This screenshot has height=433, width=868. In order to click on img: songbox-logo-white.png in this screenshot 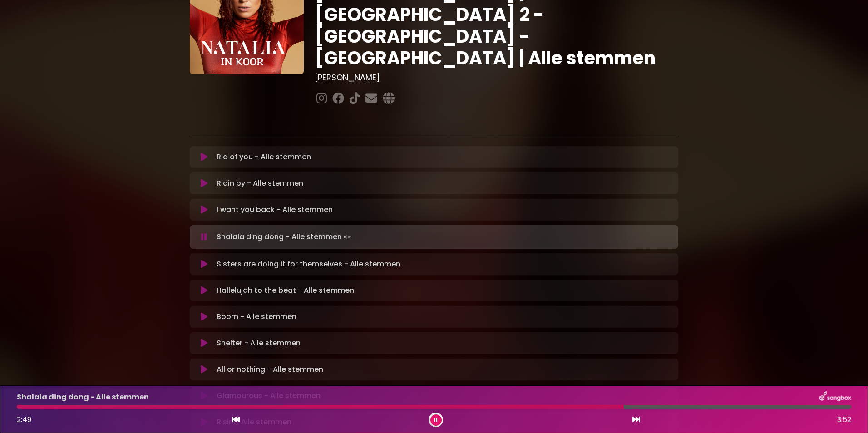, I will do `click(835, 397)`.